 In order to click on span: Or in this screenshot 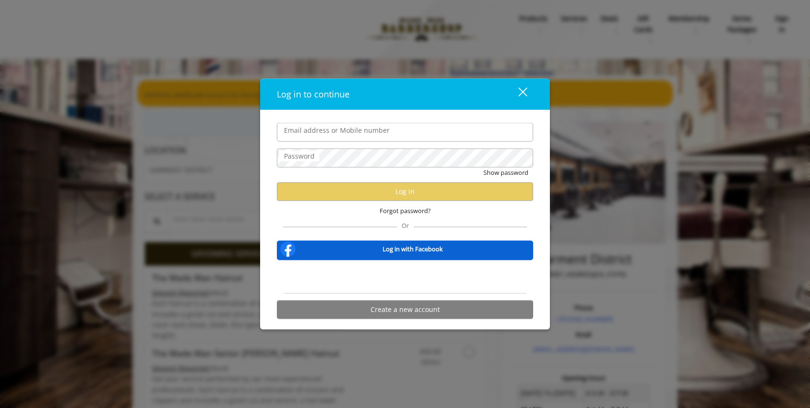, I will do `click(405, 225)`.